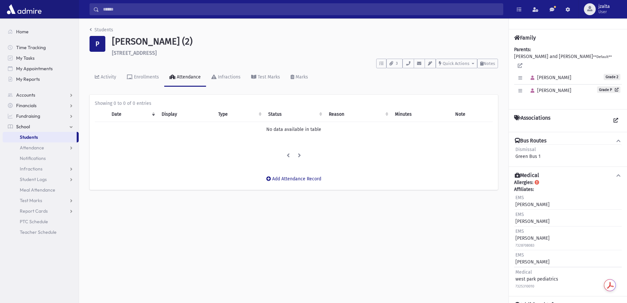 The image size is (627, 303). Describe the element at coordinates (524, 189) in the screenshot. I see `b: Affiliates:` at that location.